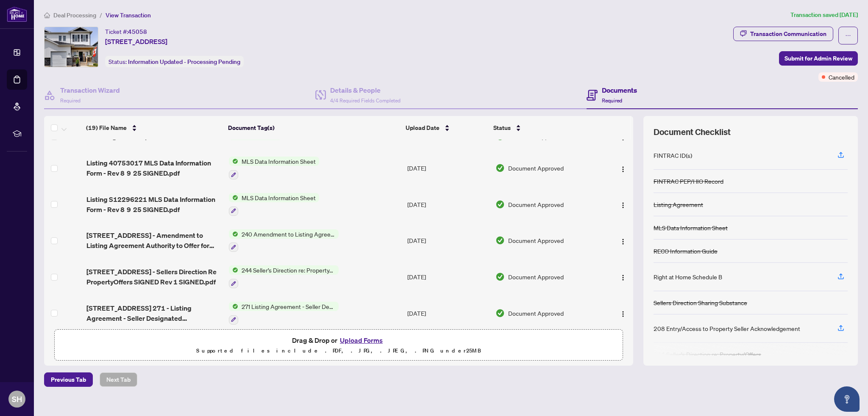 The width and height of the screenshot is (868, 416). Describe the element at coordinates (361, 340) in the screenshot. I see `button: Upload Forms` at that location.